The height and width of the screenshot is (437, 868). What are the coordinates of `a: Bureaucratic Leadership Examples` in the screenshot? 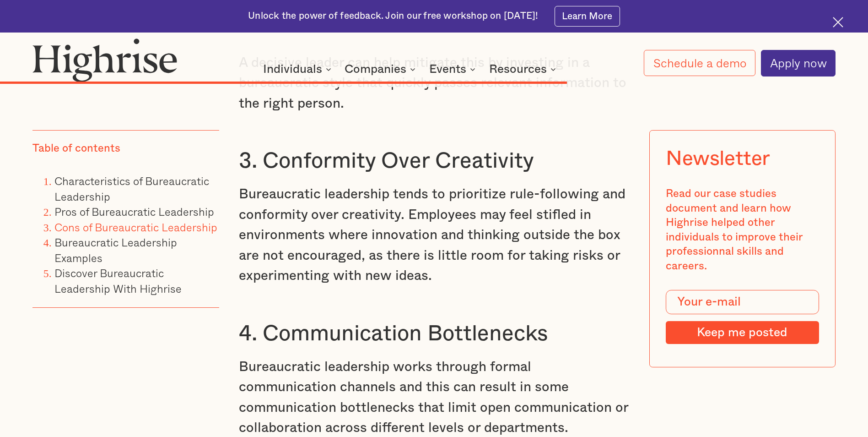 It's located at (116, 250).